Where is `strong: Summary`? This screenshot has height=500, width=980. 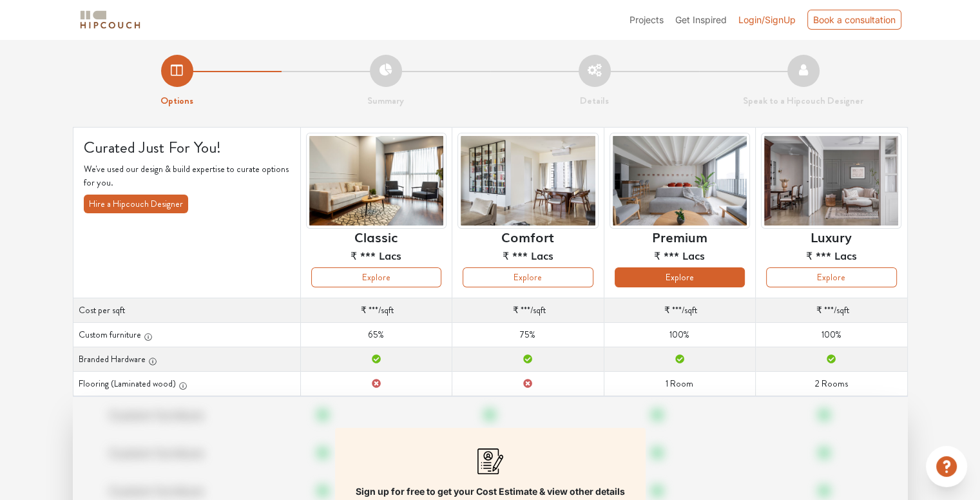
strong: Summary is located at coordinates (385, 100).